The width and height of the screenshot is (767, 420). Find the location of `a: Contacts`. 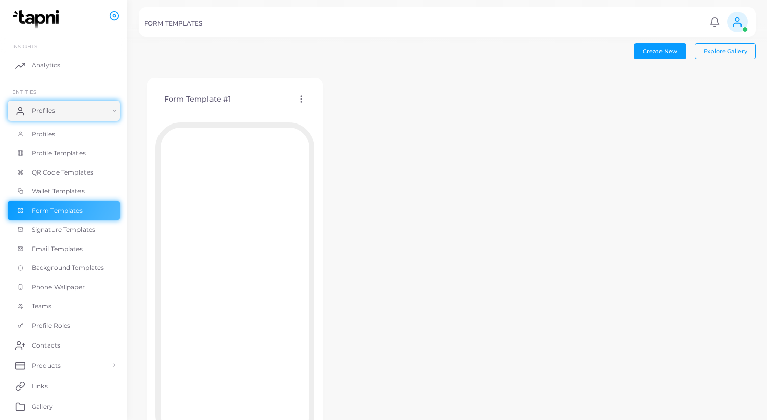

a: Contacts is located at coordinates (64, 345).